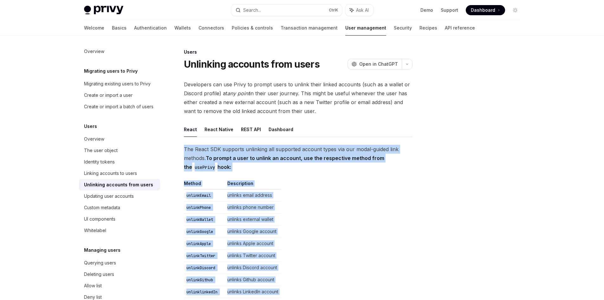  Describe the element at coordinates (379, 64) in the screenshot. I see `span: Open in ChatGPT` at that location.